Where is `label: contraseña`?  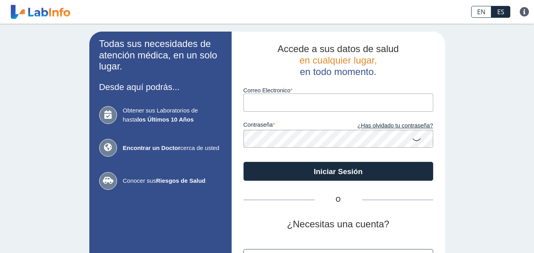
label: contraseña is located at coordinates (291, 126).